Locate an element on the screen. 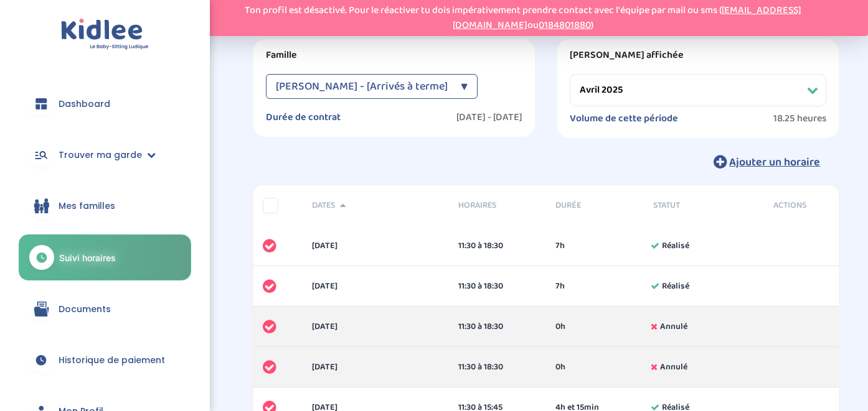 This screenshot has height=411, width=868. span: Suivi horaires is located at coordinates (87, 257).